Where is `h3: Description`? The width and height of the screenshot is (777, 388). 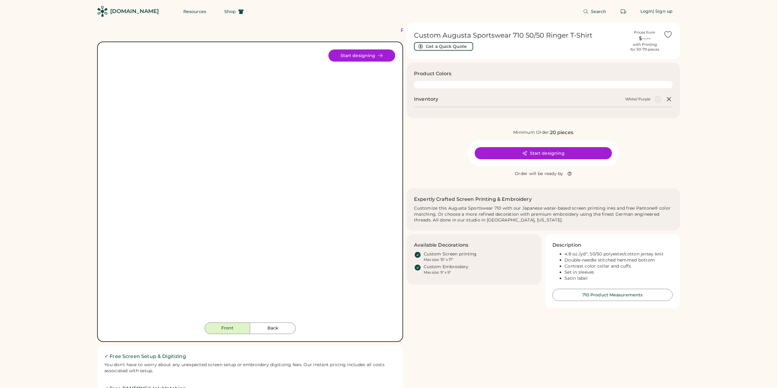 h3: Description is located at coordinates (567, 245).